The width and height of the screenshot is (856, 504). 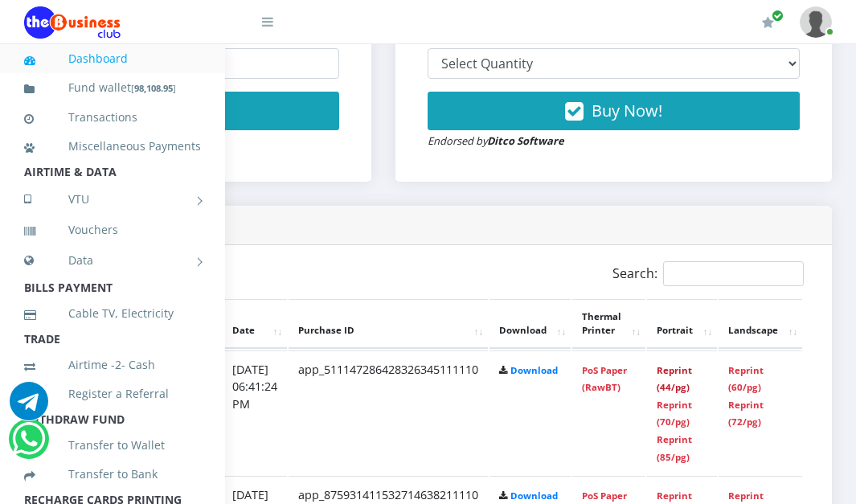 I want to click on a: Dashboard, so click(x=113, y=58).